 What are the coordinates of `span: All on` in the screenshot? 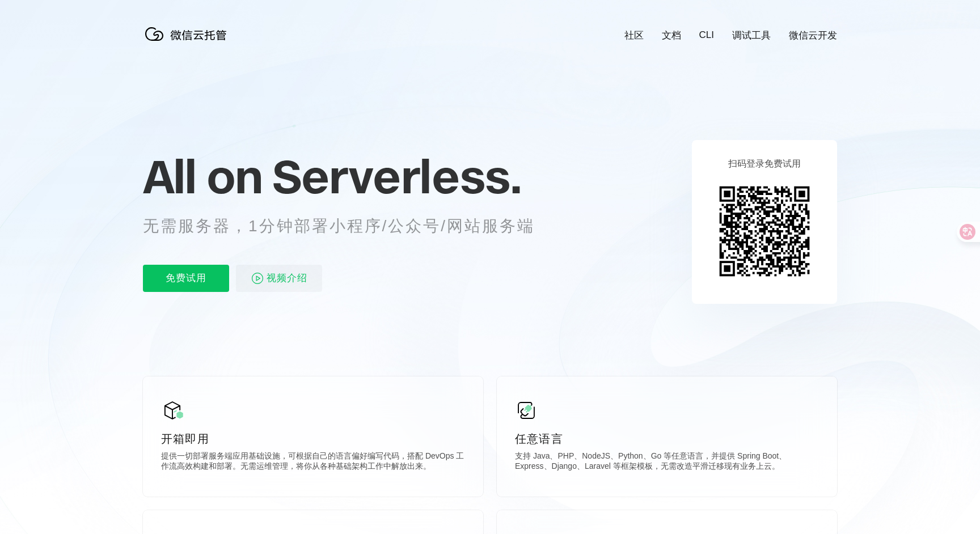 It's located at (202, 177).